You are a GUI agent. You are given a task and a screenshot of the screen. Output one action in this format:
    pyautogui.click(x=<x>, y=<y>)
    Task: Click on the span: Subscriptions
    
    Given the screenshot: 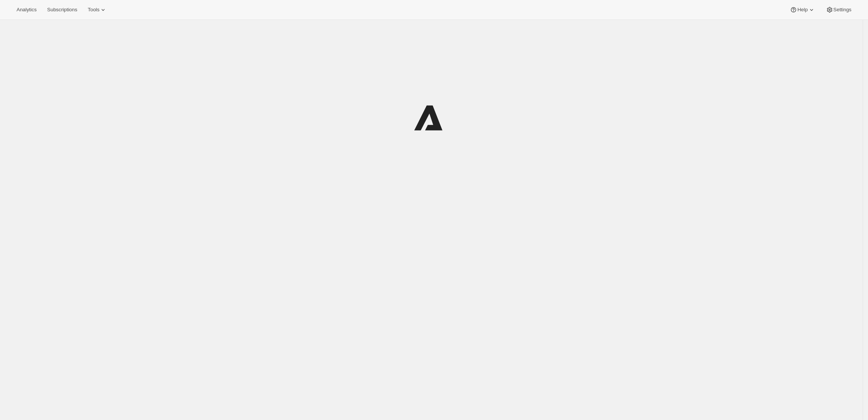 What is the action you would take?
    pyautogui.click(x=62, y=10)
    